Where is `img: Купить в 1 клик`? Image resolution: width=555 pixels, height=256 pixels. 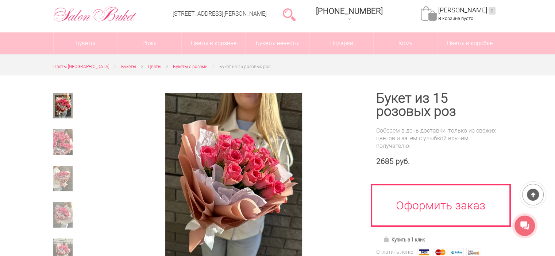 img: Купить в 1 клик is located at coordinates (387, 240).